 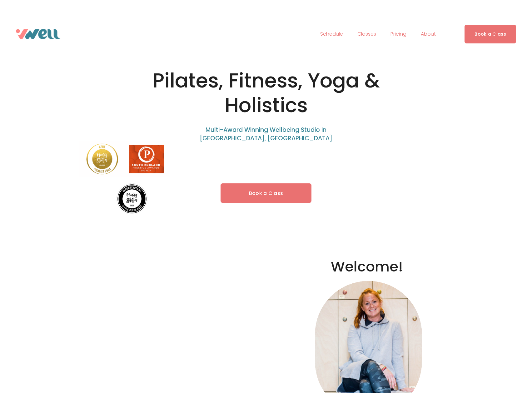 What do you see at coordinates (266, 93) in the screenshot?
I see `h1: Pilates, Fitness, Yoga & Holistics` at bounding box center [266, 93].